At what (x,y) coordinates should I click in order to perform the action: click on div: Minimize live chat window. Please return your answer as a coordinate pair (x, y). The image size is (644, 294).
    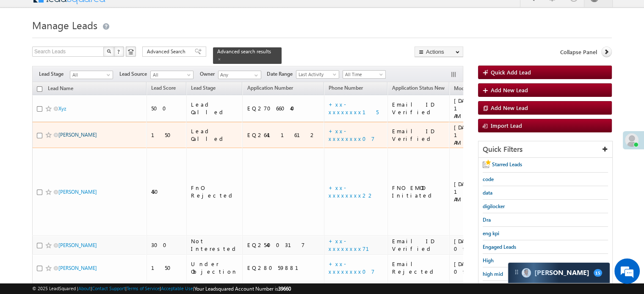
    Looking at the image, I should click on (149, 14).